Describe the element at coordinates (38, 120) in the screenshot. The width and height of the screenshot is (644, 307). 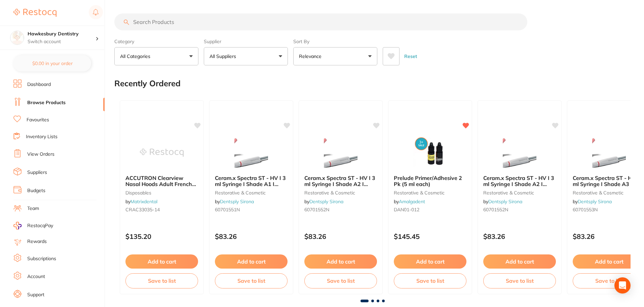
I see `a: Favourites` at that location.